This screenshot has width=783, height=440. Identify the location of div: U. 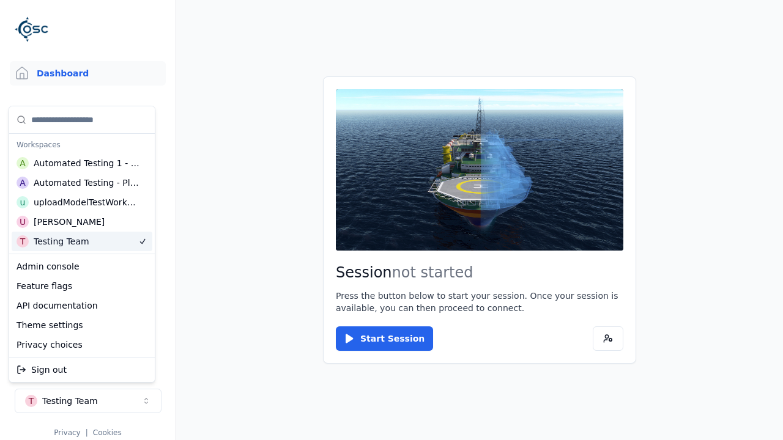
(23, 222).